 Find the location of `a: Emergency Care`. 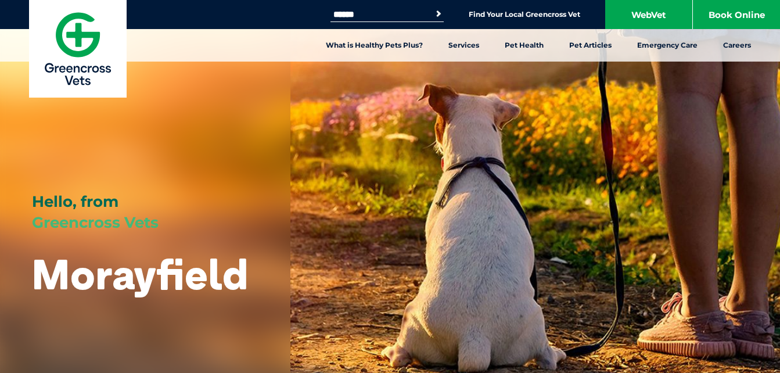

a: Emergency Care is located at coordinates (667, 45).